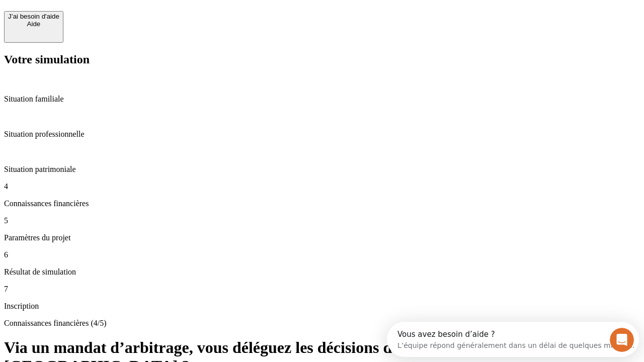 The image size is (644, 362). I want to click on p: Situation familiale, so click(322, 99).